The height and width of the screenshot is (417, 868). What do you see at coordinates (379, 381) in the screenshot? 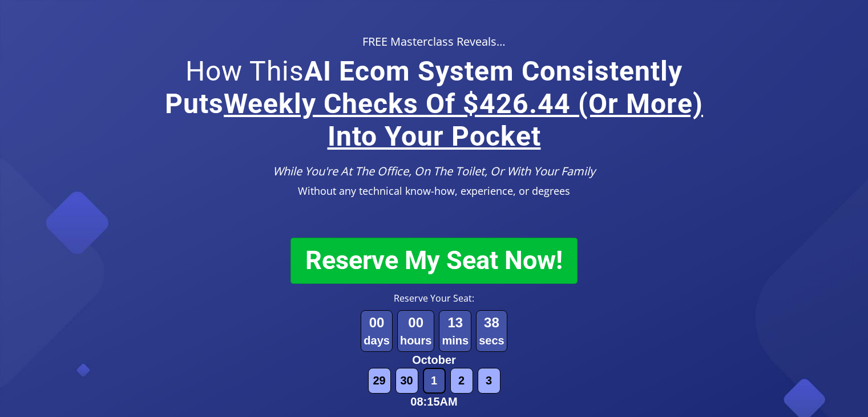
I see `div: 29` at bounding box center [379, 381].